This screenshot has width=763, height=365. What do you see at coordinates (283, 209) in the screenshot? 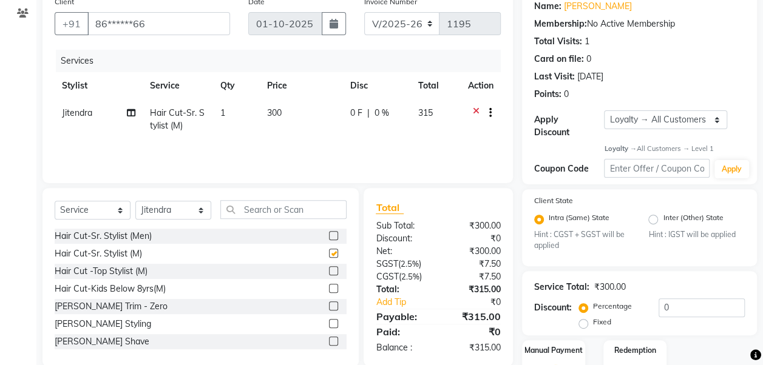
I see `input: Search or Scan` at bounding box center [283, 209].